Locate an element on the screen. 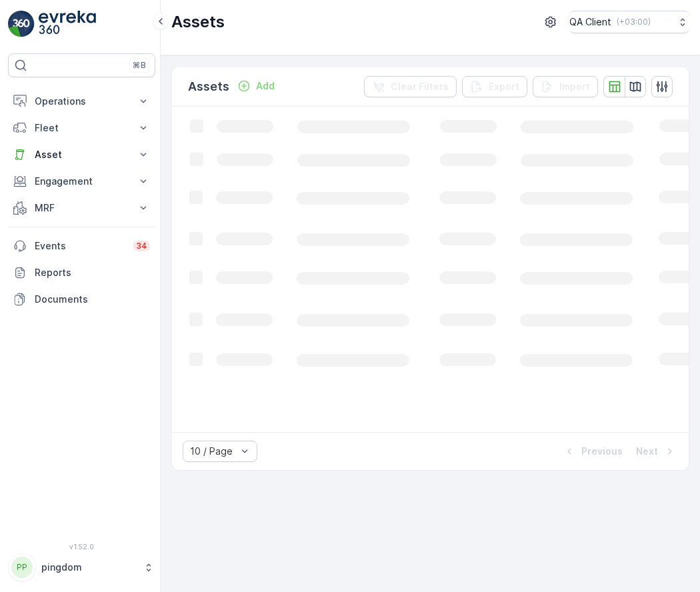  button: Operations is located at coordinates (81, 101).